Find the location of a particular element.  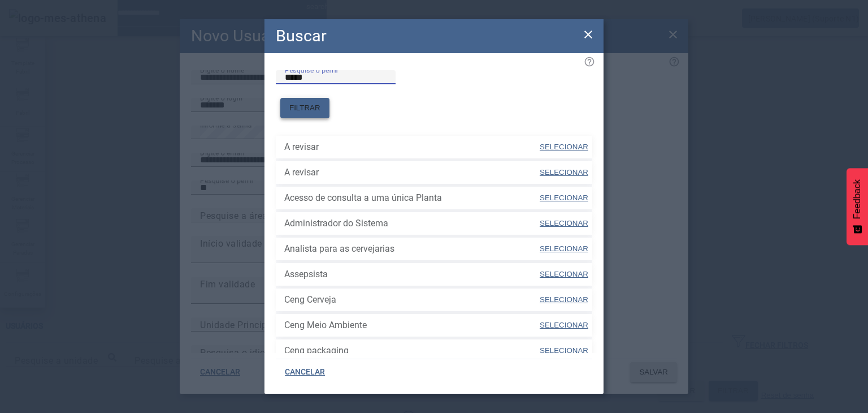

span: CANCELAR is located at coordinates (305, 372).